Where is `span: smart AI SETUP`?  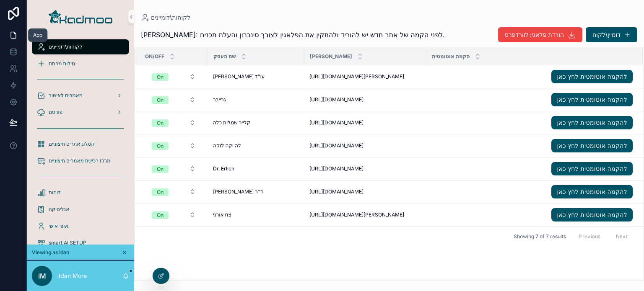
span: smart AI SETUP is located at coordinates (68, 243).